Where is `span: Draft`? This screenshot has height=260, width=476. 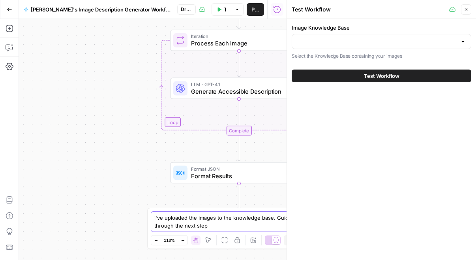
span: Draft is located at coordinates (186, 9).